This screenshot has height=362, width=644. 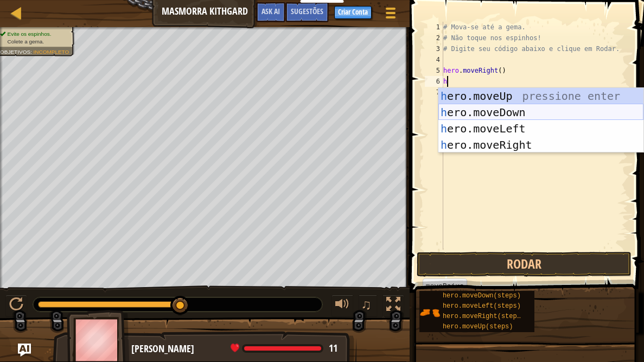 I want to click on span: hero.moveUp(steps), so click(x=478, y=326).